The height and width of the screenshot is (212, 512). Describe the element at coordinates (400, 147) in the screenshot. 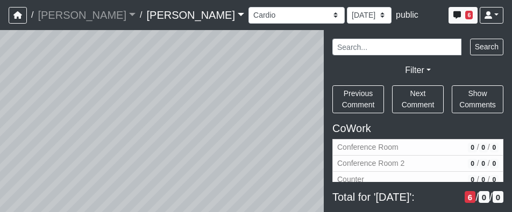

I see `span: Conference Room` at that location.